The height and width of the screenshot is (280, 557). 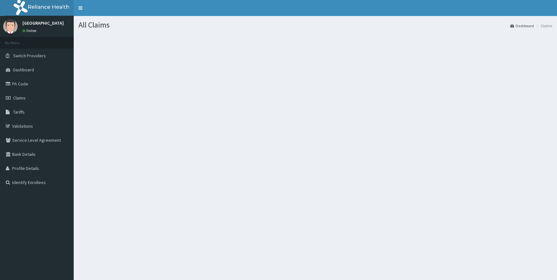 I want to click on a: Dashboard, so click(x=522, y=26).